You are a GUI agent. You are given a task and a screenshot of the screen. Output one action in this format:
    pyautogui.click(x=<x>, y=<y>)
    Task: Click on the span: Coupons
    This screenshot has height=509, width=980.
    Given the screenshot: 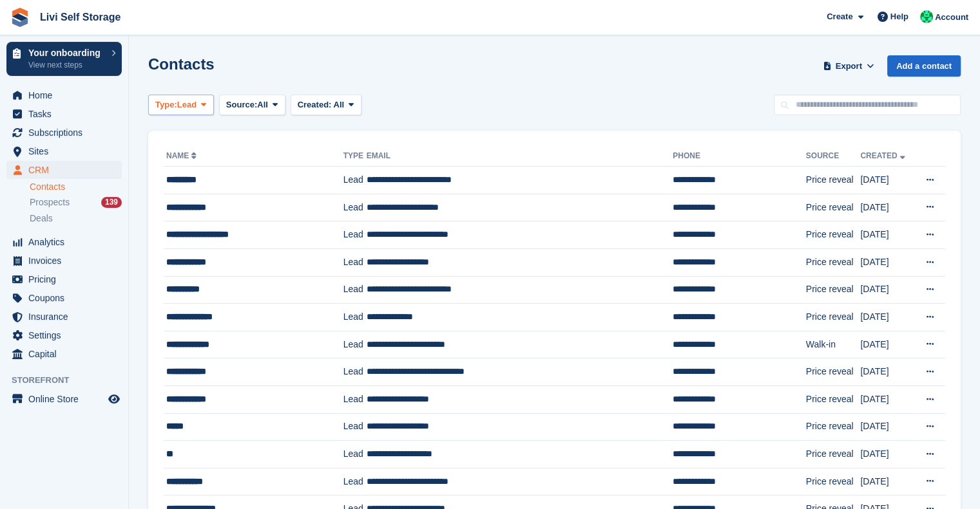 What is the action you would take?
    pyautogui.click(x=67, y=298)
    